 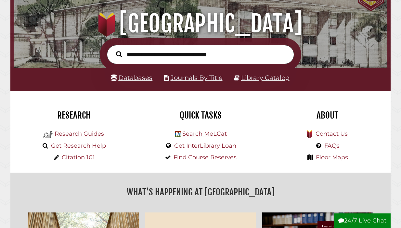 I want to click on a: Citation 101, so click(x=78, y=158).